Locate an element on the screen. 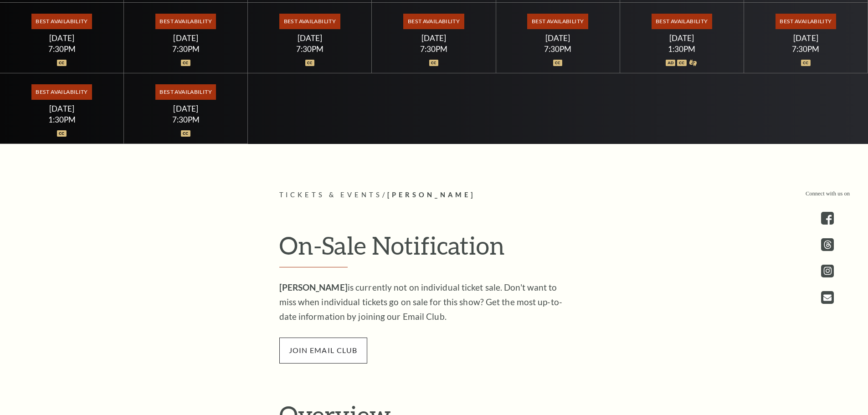  img: icon_asla.svg is located at coordinates (693, 63).